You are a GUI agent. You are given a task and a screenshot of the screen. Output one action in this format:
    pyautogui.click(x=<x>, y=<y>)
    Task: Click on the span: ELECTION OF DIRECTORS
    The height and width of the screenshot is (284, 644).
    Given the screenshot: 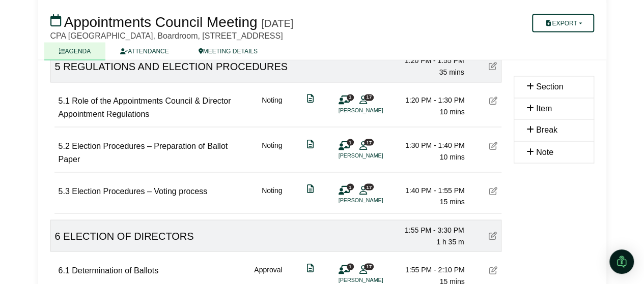 What is the action you would take?
    pyautogui.click(x=128, y=236)
    